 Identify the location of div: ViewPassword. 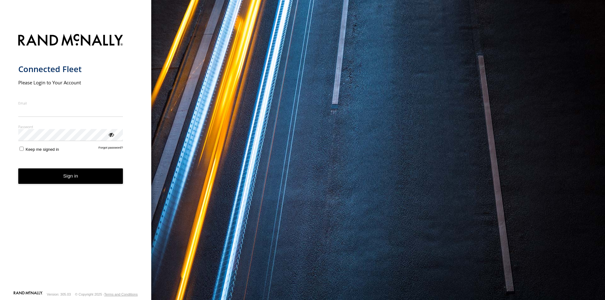
(111, 135).